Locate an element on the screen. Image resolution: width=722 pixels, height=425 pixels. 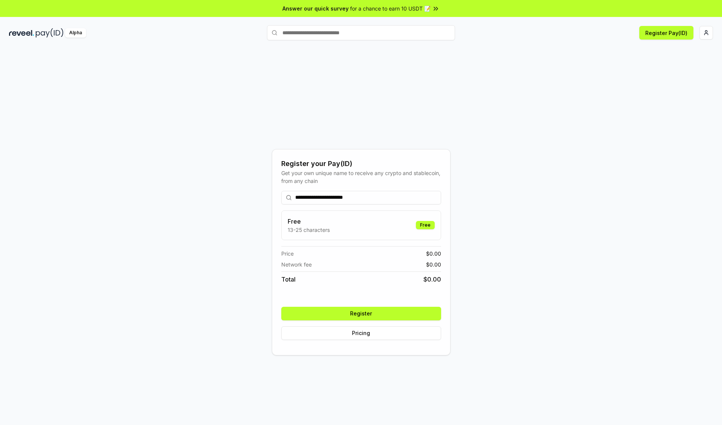
div: Alpha is located at coordinates (76, 33).